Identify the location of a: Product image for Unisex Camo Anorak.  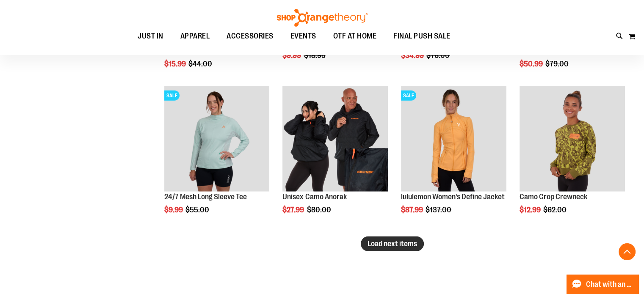
(335, 139).